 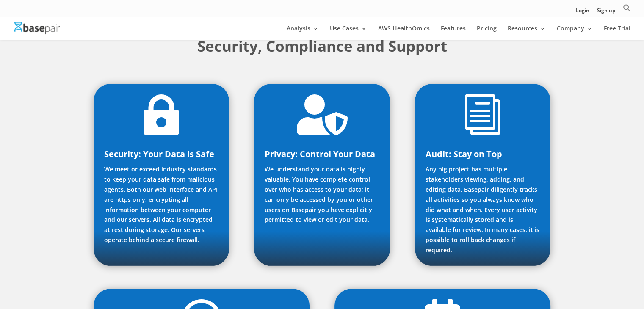 I want to click on p: We meet or exceed industry standards to keep your data safe from malicious agents. Both our web i..., so click(x=161, y=204).